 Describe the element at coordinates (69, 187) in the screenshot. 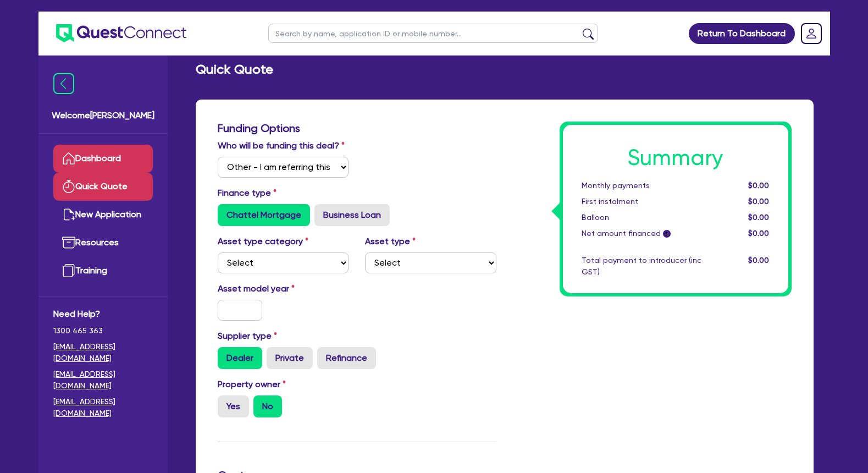

I see `img: quick-quote` at that location.